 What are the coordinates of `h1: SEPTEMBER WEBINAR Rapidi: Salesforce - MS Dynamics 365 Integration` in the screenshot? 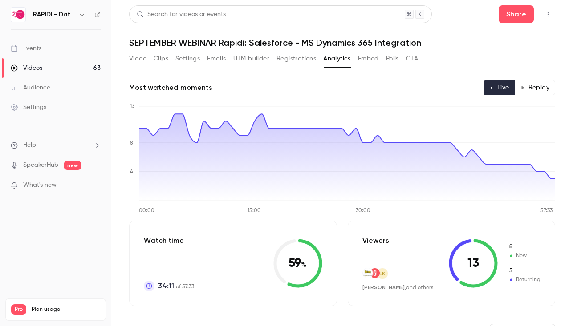 It's located at (342, 43).